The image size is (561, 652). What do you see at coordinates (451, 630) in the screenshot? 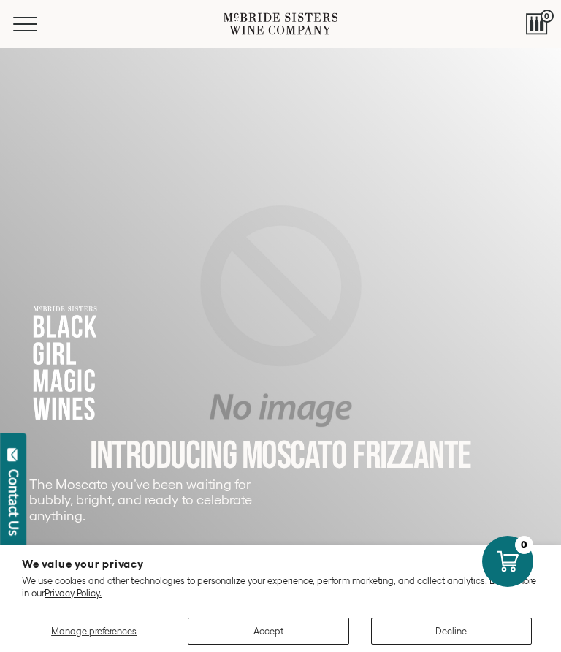
I see `button: Decline` at bounding box center [451, 630].